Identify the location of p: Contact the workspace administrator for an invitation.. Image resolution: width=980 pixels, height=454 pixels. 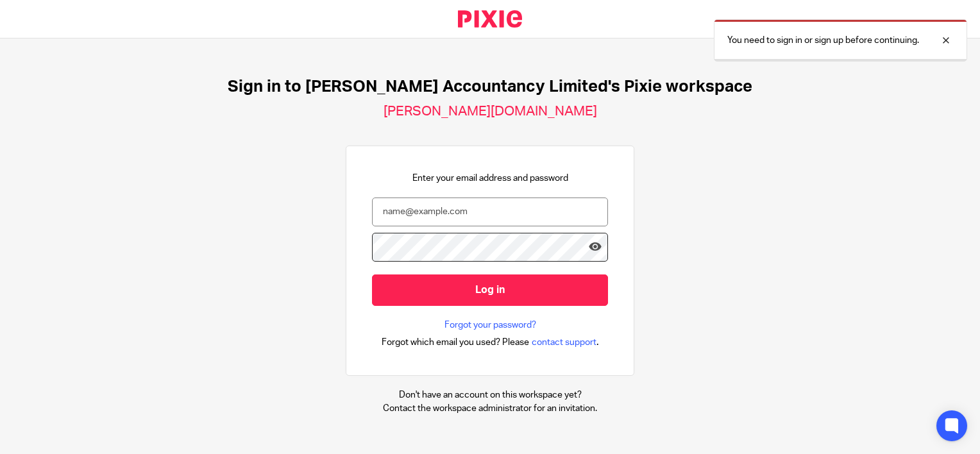
(490, 408).